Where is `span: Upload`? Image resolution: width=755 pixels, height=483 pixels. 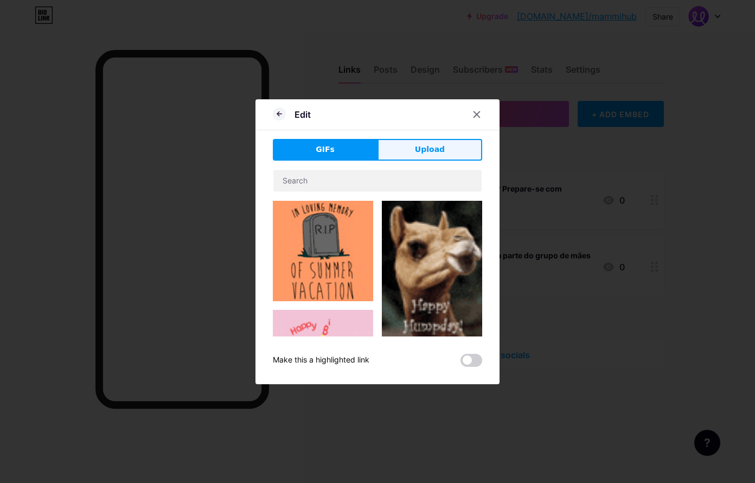 span: Upload is located at coordinates (429, 149).